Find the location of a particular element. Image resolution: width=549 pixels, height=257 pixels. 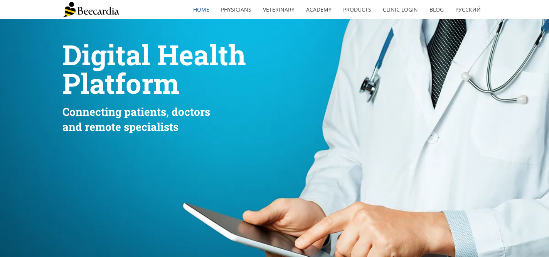

a: Veterinary is located at coordinates (279, 10).